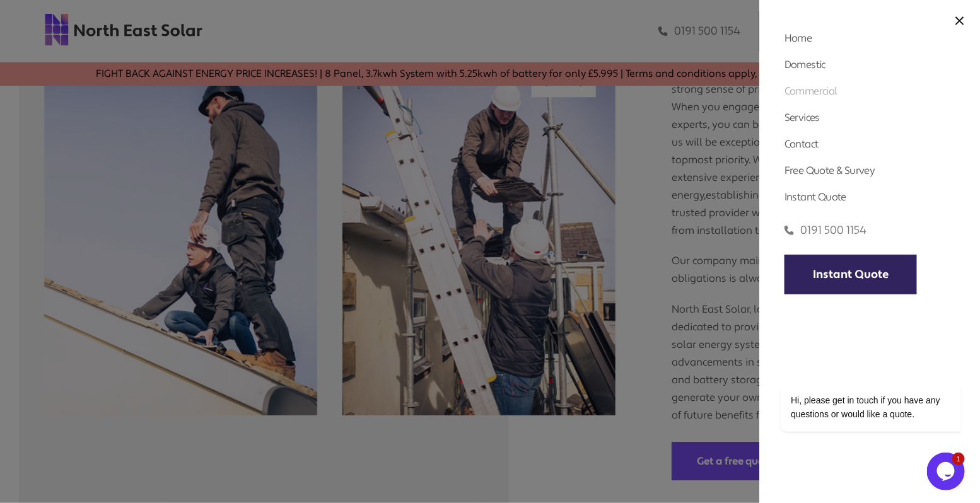 This screenshot has height=503, width=980. What do you see at coordinates (801, 144) in the screenshot?
I see `a: Contact` at bounding box center [801, 144].